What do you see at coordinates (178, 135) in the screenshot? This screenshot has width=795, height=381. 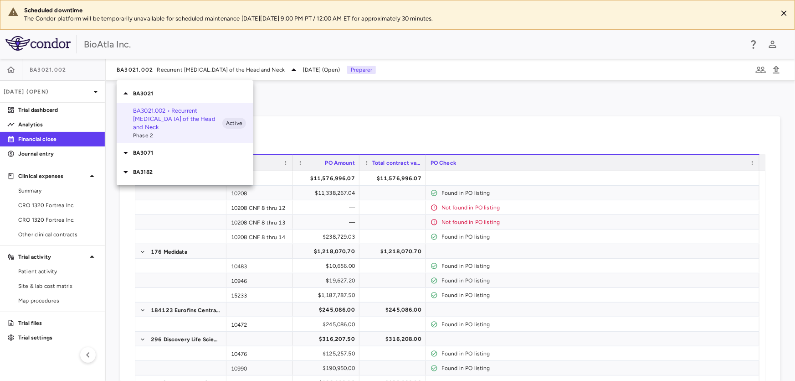 I see `span: Phase 2` at bounding box center [178, 135].